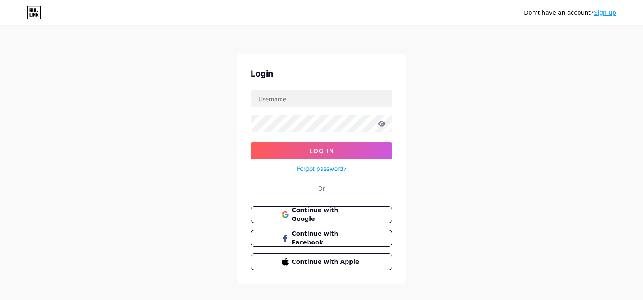 Image resolution: width=643 pixels, height=300 pixels. I want to click on input: Username, so click(321, 99).